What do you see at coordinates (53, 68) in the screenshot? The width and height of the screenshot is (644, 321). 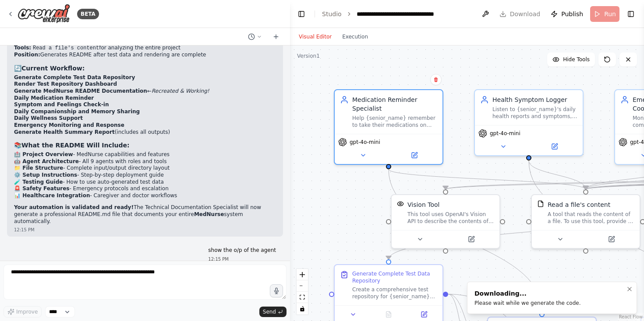 I see `strong: Current Workflow:` at bounding box center [53, 68].